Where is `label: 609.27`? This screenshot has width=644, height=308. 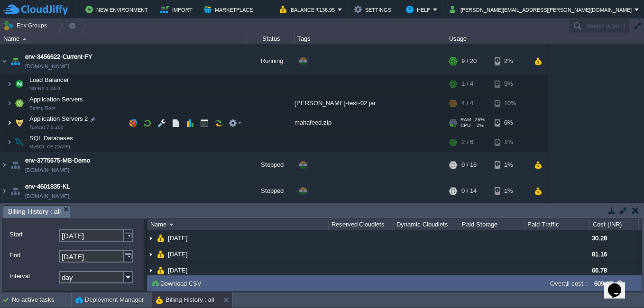 label: 609.27 is located at coordinates (603, 284).